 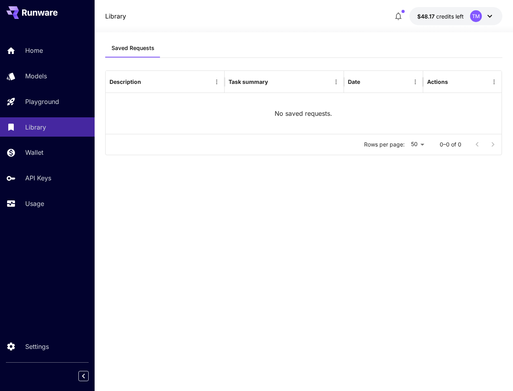 I want to click on button: $48.16649TM, so click(x=456, y=16).